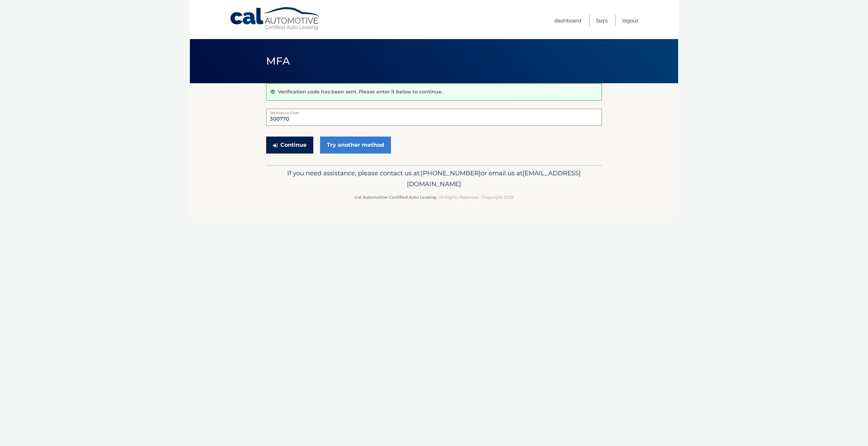 This screenshot has width=868, height=446. Describe the element at coordinates (278, 60) in the screenshot. I see `span: MFA` at that location.